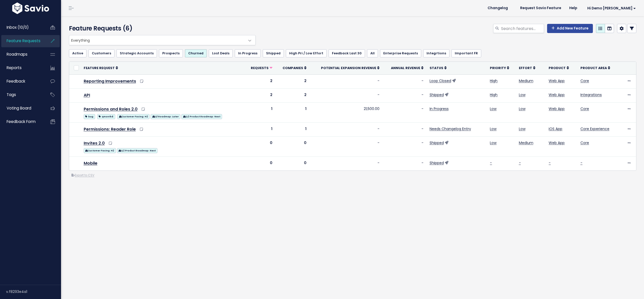 The height and width of the screenshot is (299, 644). I want to click on a: Needs Changelog Entry, so click(450, 129).